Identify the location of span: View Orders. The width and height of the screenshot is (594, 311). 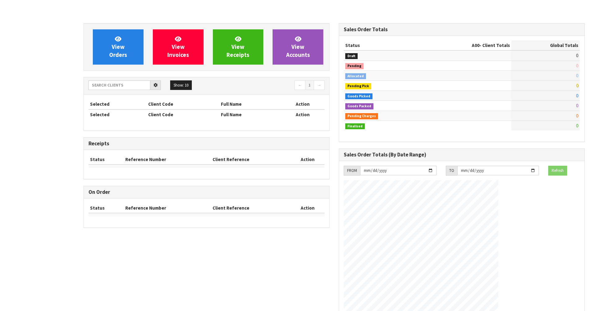
(118, 47).